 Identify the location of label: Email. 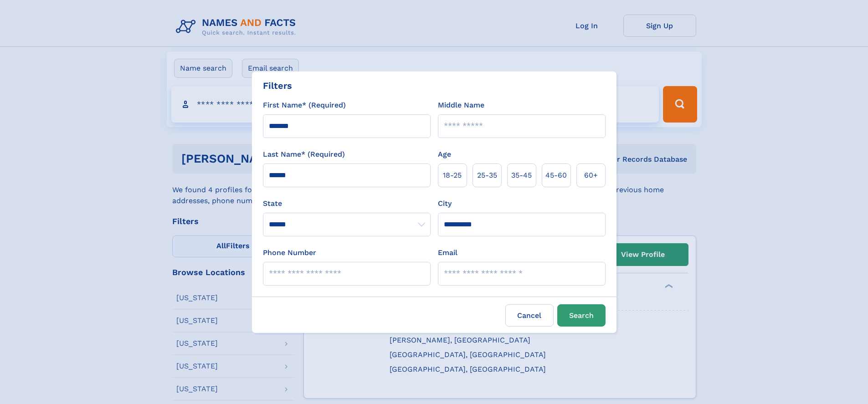
(447, 253).